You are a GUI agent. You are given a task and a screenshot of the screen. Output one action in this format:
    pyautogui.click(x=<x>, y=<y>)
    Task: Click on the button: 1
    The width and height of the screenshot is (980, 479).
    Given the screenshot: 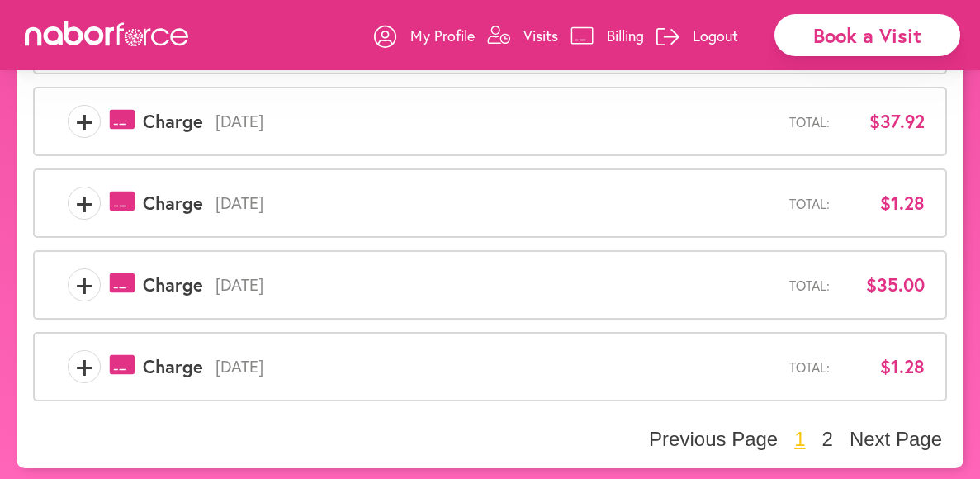 What is the action you would take?
    pyautogui.click(x=798, y=439)
    